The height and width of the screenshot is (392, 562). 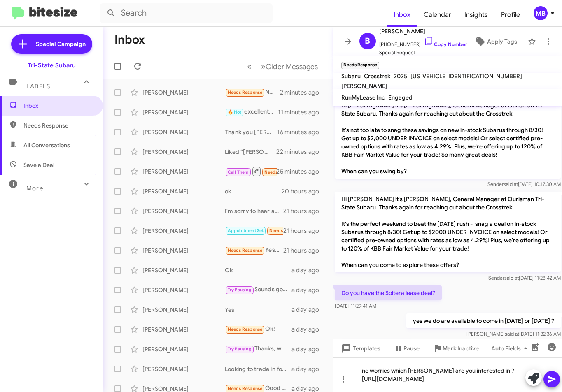 What do you see at coordinates (476, 15) in the screenshot?
I see `span: Insights` at bounding box center [476, 15].